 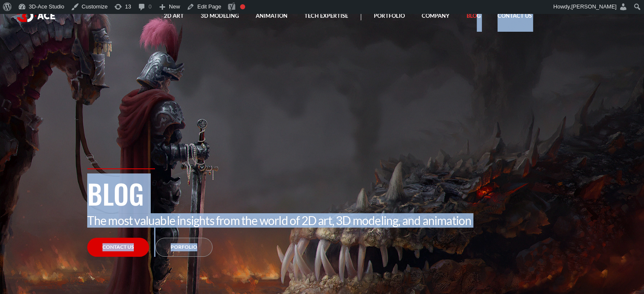 What do you see at coordinates (36, 16) in the screenshot?
I see `img: logo white` at bounding box center [36, 16].